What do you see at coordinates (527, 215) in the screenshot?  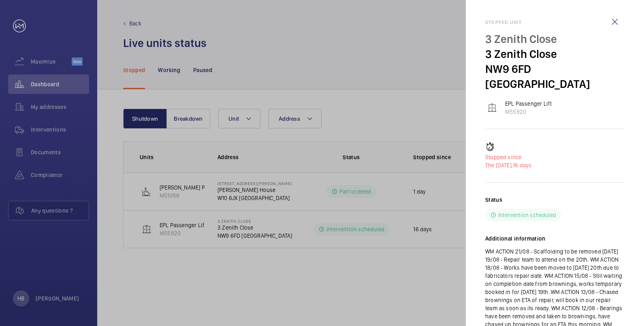 I see `p: Intervention scheduled` at bounding box center [527, 215].